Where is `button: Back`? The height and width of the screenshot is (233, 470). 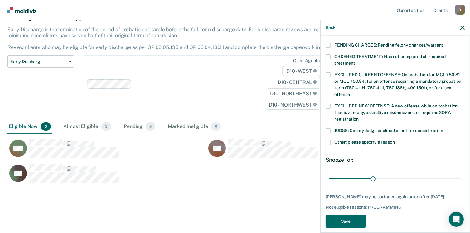 button: Back is located at coordinates (330, 27).